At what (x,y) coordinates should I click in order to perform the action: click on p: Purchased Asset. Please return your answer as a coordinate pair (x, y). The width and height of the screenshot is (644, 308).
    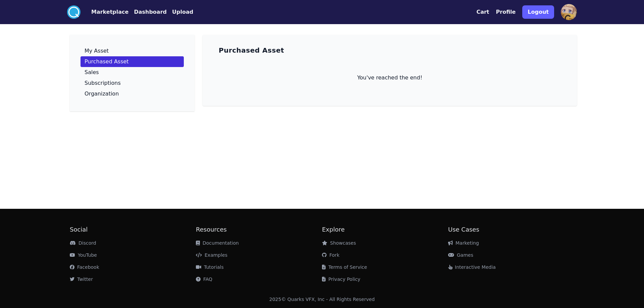
    Looking at the image, I should click on (107, 62).